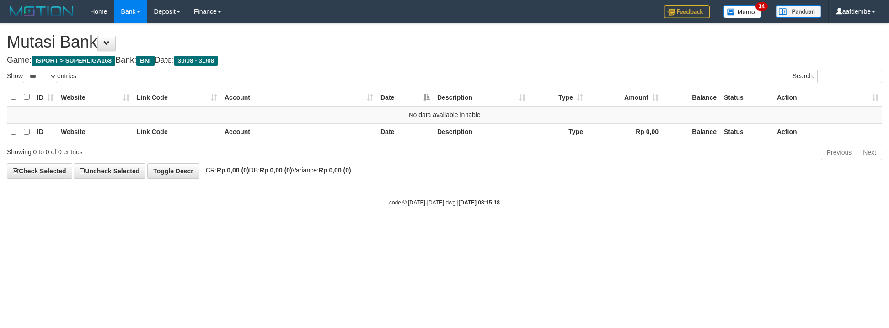 This screenshot has height=328, width=889. I want to click on th: Type: activate to sort column ascending, so click(558, 97).